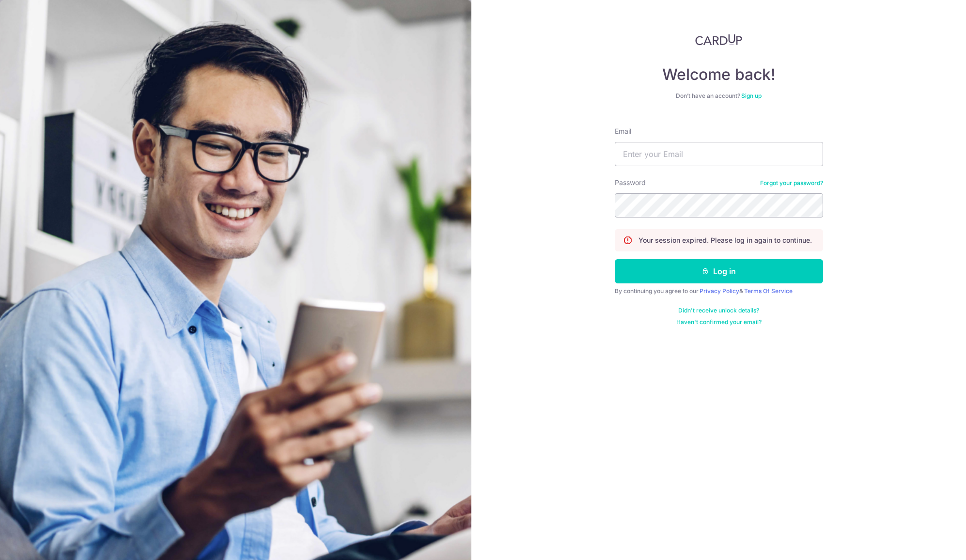  Describe the element at coordinates (720, 291) in the screenshot. I see `div: By continuing you agree to our &` at that location.